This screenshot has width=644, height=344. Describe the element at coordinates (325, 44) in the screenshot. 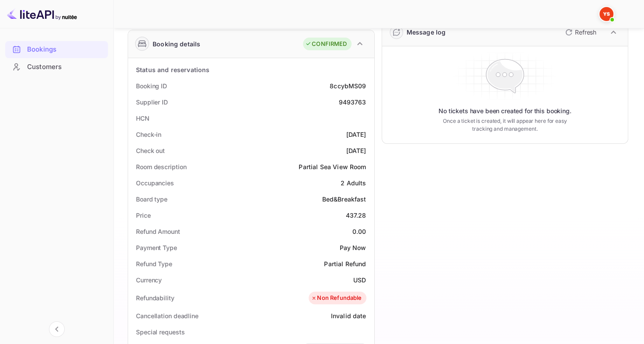

I see `div: CONFIRMED` at that location.